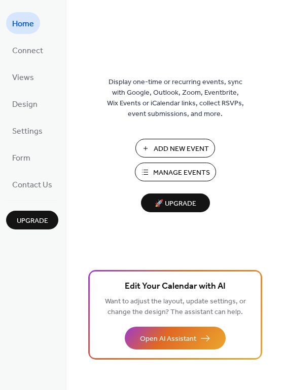 The image size is (284, 390). I want to click on button: Open AI Assistant, so click(175, 338).